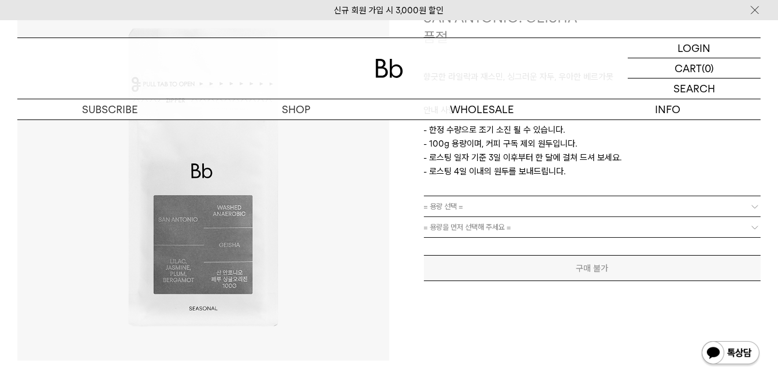  Describe the element at coordinates (593, 151) in the screenshot. I see `p: - 한정 수량으로 조기 소진 될 수 있습니다. - 100g 용량이며, 커피 구독 제외 원두입니다. - 로스팅 일자 기준 3일 이후부터 한 달에 걸쳐 드셔 보세요. - 로스팅 ...` at that location.